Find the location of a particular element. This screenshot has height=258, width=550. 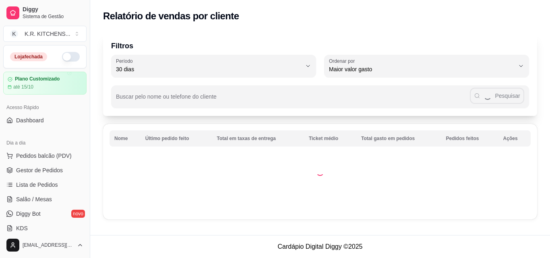

div: Loja fechada is located at coordinates (29, 57).